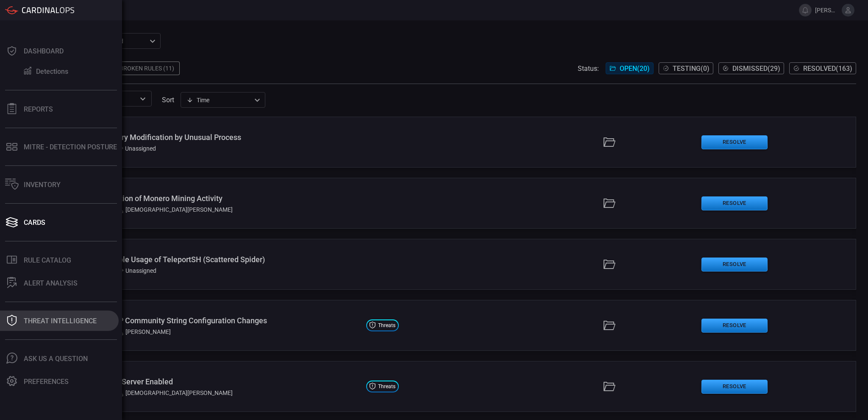 The height and width of the screenshot is (420, 868). What do you see at coordinates (219, 100) in the screenshot?
I see `div: Time` at bounding box center [219, 100].